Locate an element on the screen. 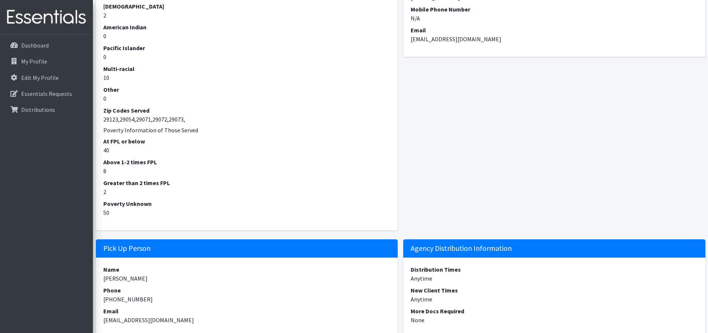  a: Distributions is located at coordinates (46, 110).